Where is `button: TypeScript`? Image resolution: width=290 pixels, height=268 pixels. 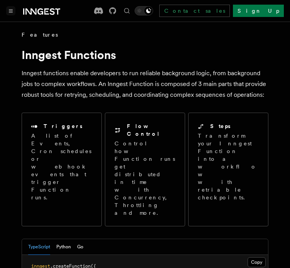 button: TypeScript is located at coordinates (39, 247).